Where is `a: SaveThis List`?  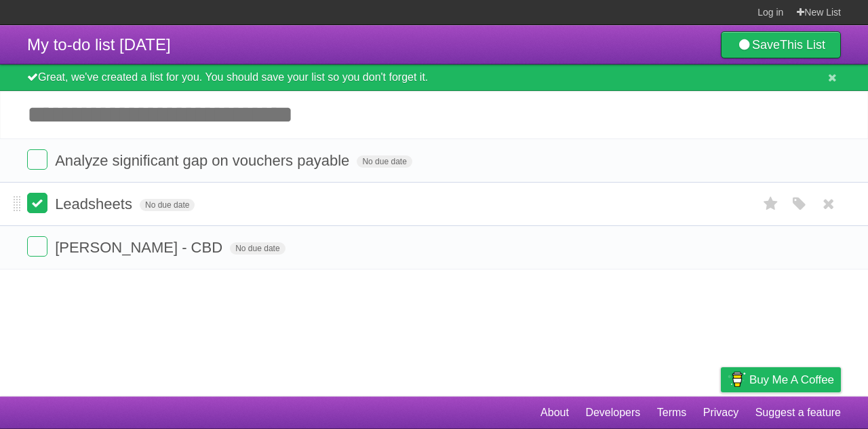
a: SaveThis List is located at coordinates (781, 45).